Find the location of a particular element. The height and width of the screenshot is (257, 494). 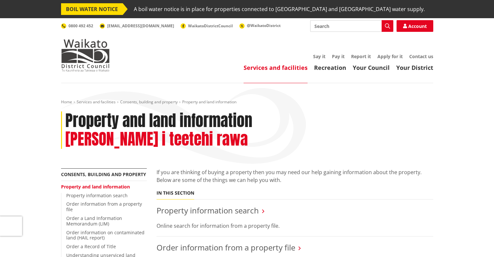

h1: Property and land information is located at coordinates (159, 121).